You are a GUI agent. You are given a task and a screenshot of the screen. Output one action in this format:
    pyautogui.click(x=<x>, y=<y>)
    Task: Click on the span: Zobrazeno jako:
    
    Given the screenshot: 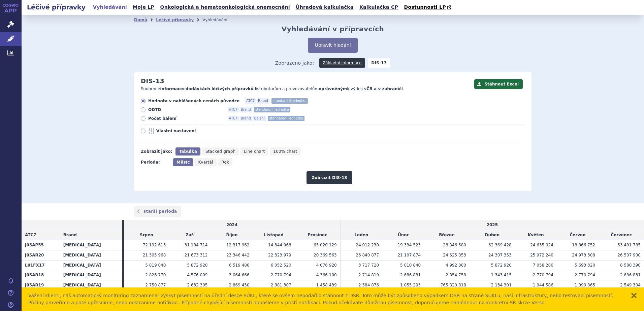 What is the action you would take?
    pyautogui.click(x=295, y=63)
    